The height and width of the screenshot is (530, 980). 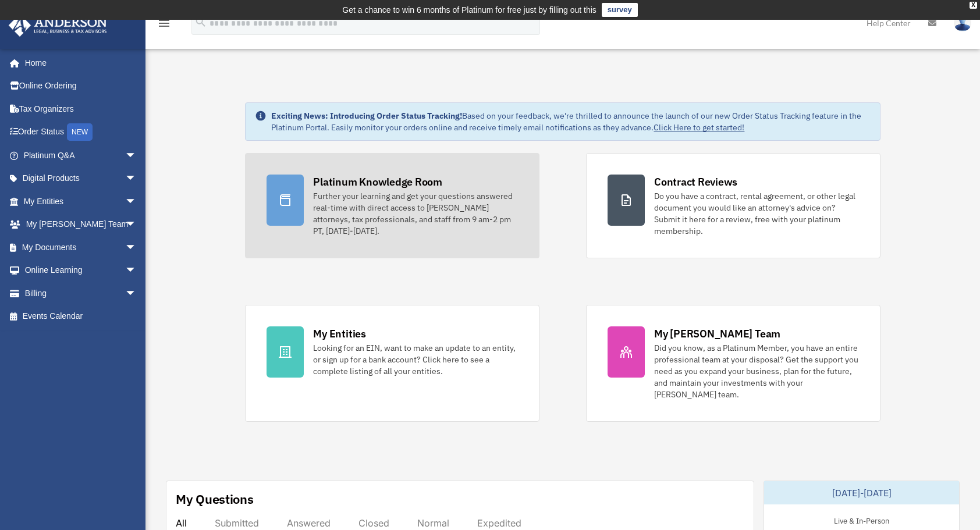 I want to click on a: Digital Productsarrow_drop_down, so click(x=81, y=178).